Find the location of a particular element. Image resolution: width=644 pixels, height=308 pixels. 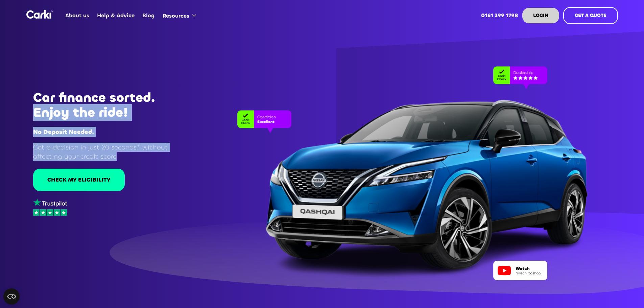

strong: LOGIN is located at coordinates (540, 15).